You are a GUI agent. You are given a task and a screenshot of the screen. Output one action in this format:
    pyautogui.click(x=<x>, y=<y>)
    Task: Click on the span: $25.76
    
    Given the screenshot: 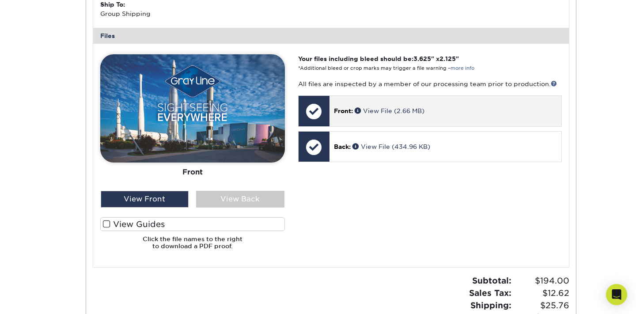 What is the action you would take?
    pyautogui.click(x=541, y=306)
    